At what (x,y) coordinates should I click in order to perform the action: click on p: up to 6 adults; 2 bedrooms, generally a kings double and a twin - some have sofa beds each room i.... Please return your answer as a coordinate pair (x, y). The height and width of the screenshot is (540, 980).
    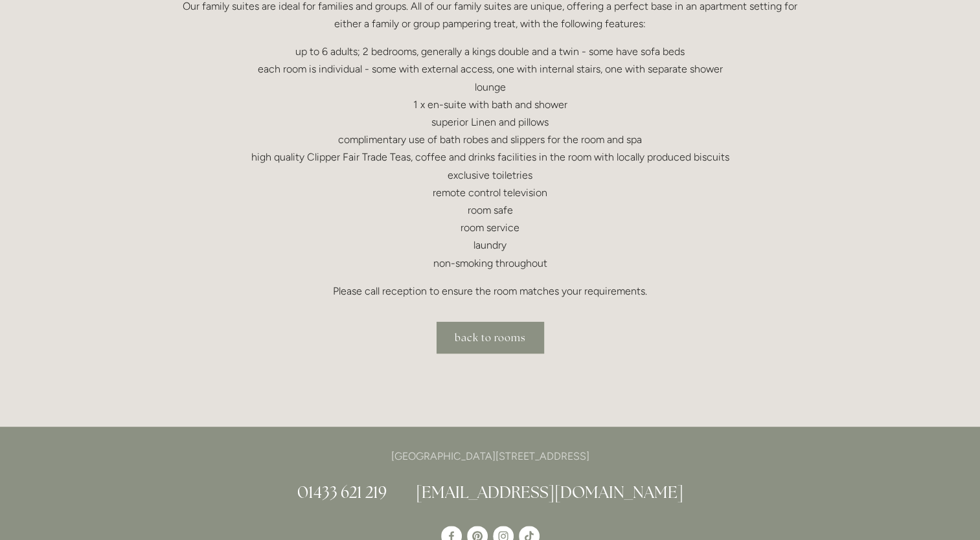
    Looking at the image, I should click on (490, 157).